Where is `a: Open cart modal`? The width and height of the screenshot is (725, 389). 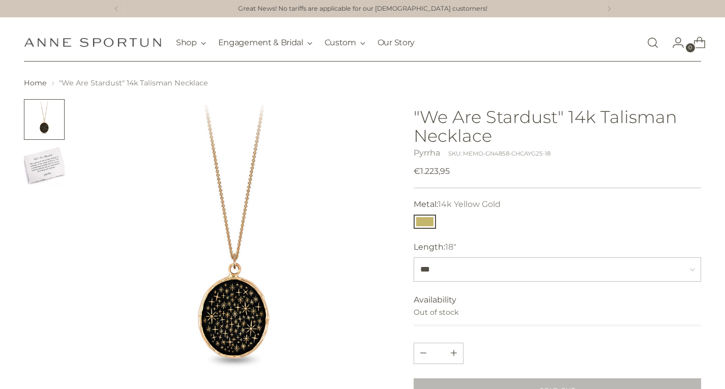
a: Open cart modal is located at coordinates (696, 43).